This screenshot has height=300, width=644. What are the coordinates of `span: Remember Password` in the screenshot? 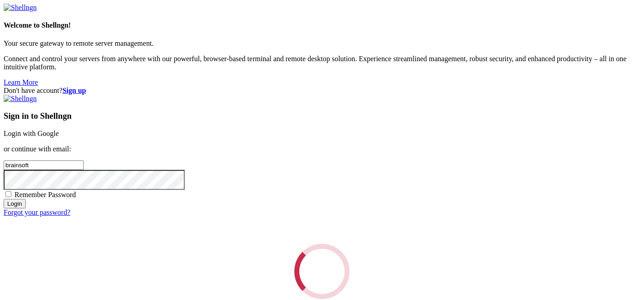 It's located at (45, 194).